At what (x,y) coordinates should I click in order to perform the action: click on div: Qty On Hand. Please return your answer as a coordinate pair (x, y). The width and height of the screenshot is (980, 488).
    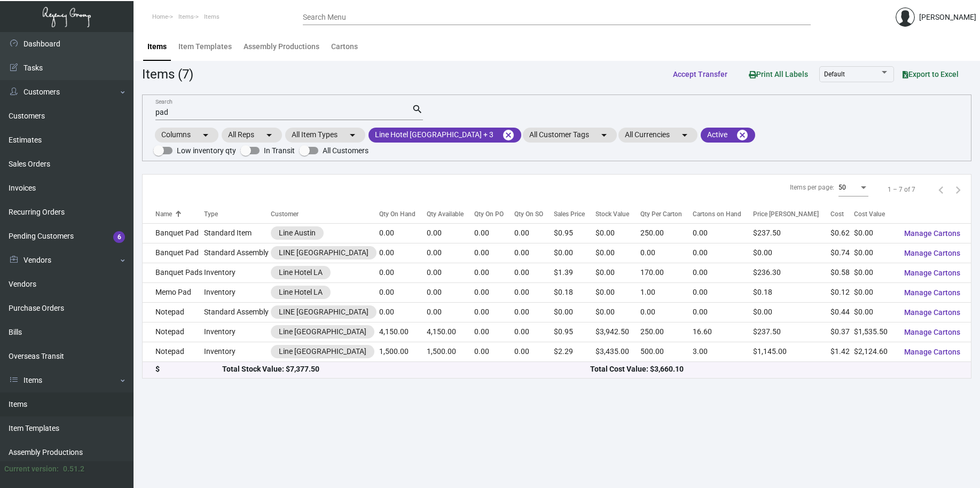
    Looking at the image, I should click on (402, 214).